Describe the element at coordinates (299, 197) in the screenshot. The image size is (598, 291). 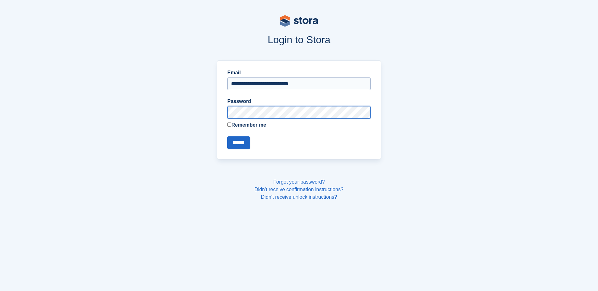
I see `a: Didn't receive unlock instructions?` at that location.